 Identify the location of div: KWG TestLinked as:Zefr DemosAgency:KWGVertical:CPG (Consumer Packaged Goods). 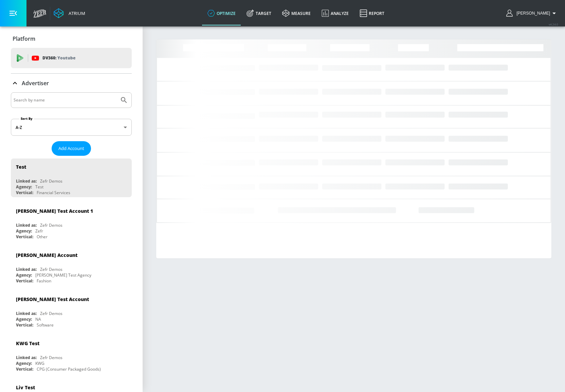
(71, 354).